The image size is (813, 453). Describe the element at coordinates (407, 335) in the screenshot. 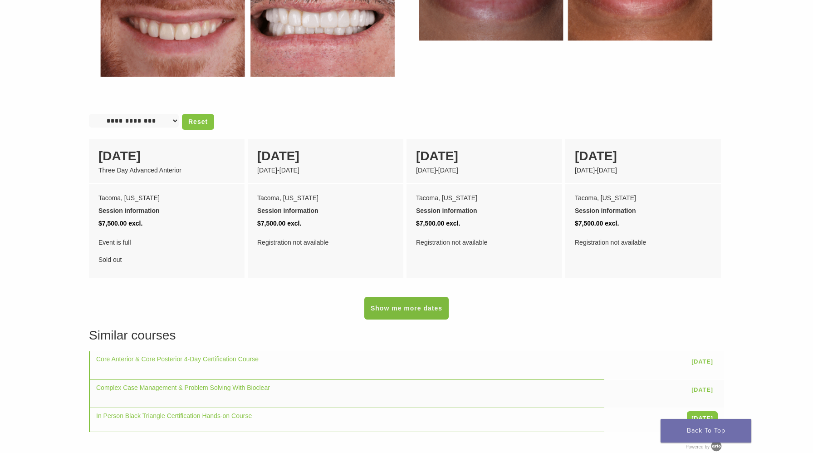

I see `h3: Similar courses` at that location.